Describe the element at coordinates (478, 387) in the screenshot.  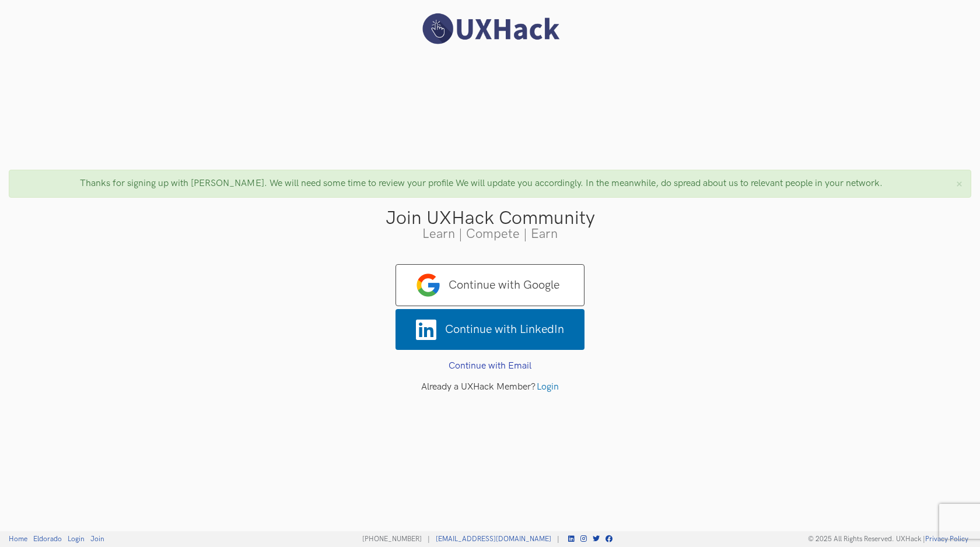
I see `span: Already a UXHack Member?` at that location.